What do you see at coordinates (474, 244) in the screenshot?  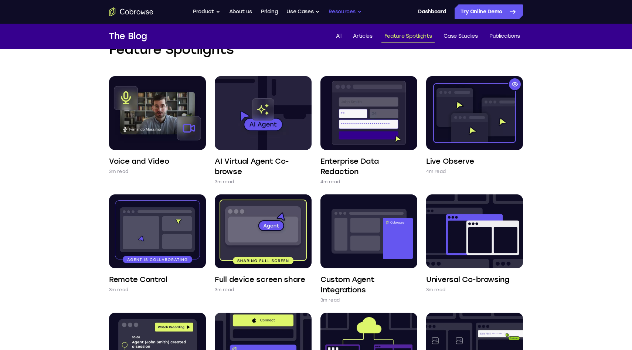 I see `a: Universal Co-browsing 3m read` at bounding box center [474, 244].